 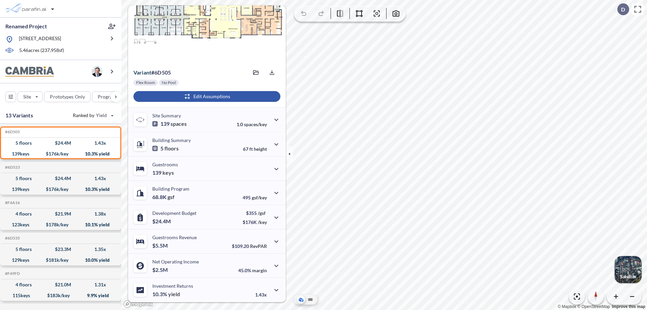 I want to click on span: margin, so click(x=259, y=270).